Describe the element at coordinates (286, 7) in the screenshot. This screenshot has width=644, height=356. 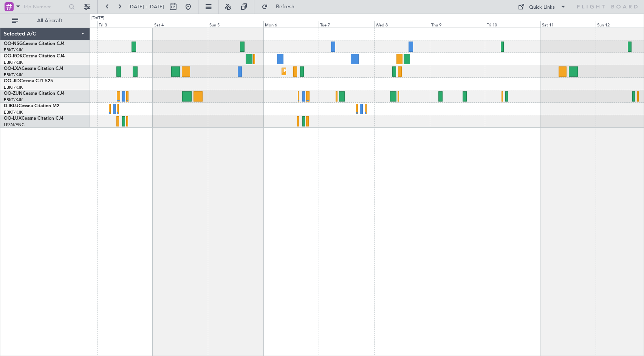
I see `span: Refresh` at that location.